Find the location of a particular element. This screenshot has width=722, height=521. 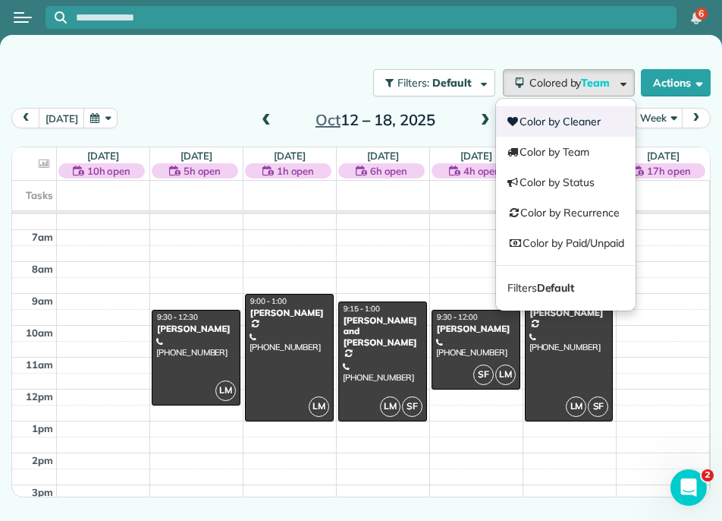

span: 11am is located at coordinates (39, 364).